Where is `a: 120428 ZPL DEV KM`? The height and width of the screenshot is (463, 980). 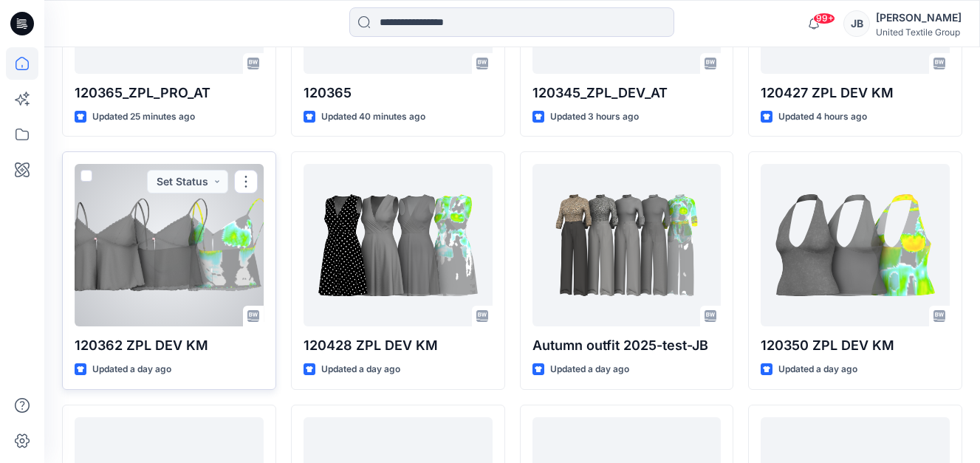
a: 120428 ZPL DEV KM is located at coordinates (398, 245).